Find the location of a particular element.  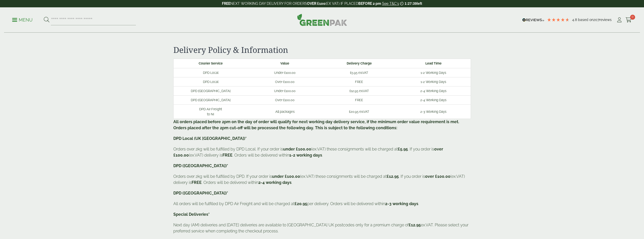

span: 0 is located at coordinates (633, 17).